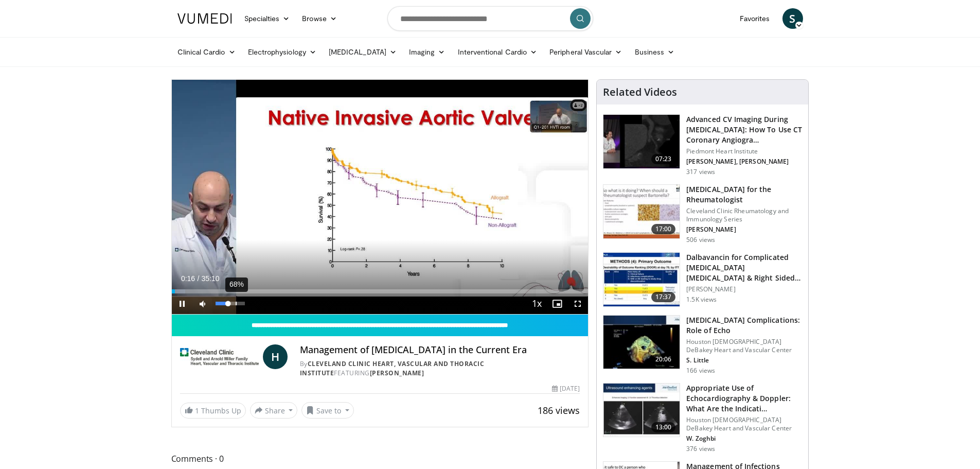 The width and height of the screenshot is (980, 469). I want to click on img: 75cf4903-aede-45bd-bf48-4cb38d9f4870.150x105_q85_crop-smart_upscale.jpg, so click(641, 212).